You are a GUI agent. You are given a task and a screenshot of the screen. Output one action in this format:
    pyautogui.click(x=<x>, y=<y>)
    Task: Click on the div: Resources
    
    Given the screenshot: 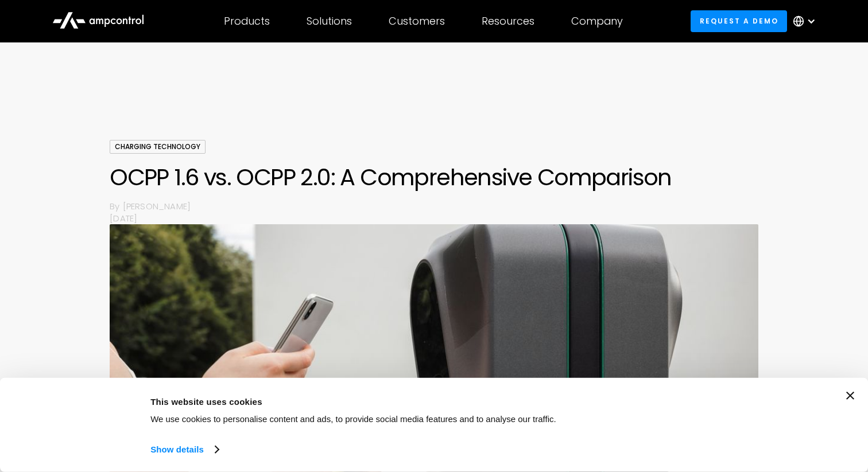 What is the action you would take?
    pyautogui.click(x=508, y=21)
    